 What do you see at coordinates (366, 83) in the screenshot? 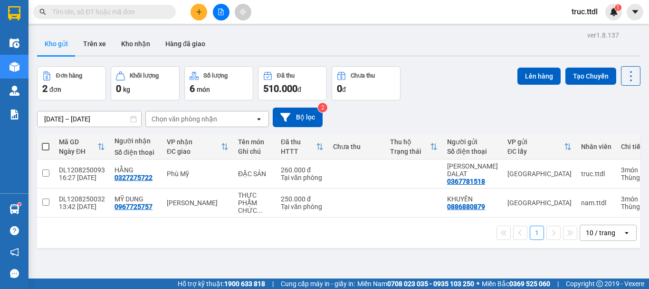
I see `button: Chưa thu0đ` at bounding box center [366, 83].